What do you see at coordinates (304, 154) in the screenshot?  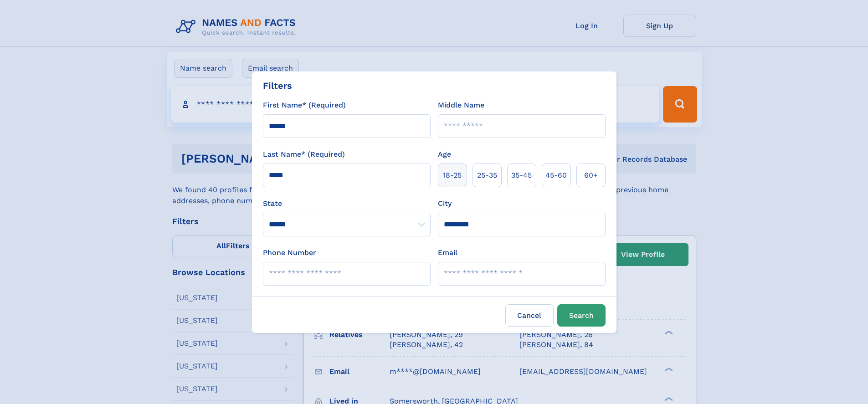 I see `label: Last Name* (Required)` at bounding box center [304, 154].